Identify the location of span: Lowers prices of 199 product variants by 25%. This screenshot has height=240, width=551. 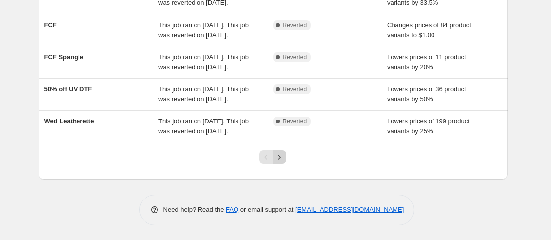
(428, 126).